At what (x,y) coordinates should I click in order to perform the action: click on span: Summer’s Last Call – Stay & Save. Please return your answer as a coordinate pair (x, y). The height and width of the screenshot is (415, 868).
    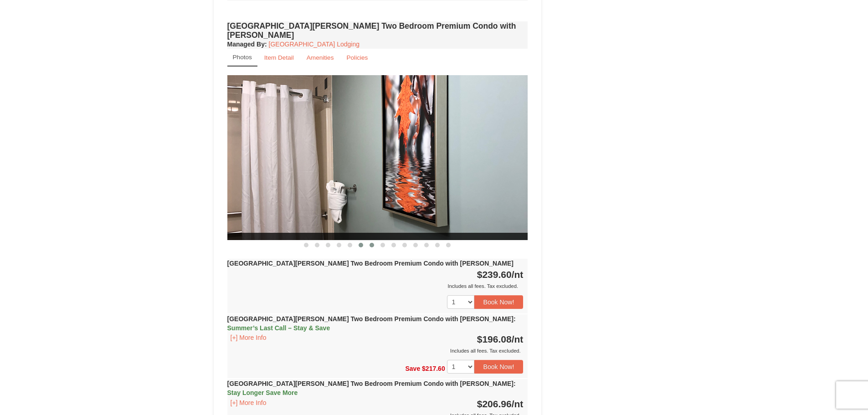
    Looking at the image, I should click on (279, 328).